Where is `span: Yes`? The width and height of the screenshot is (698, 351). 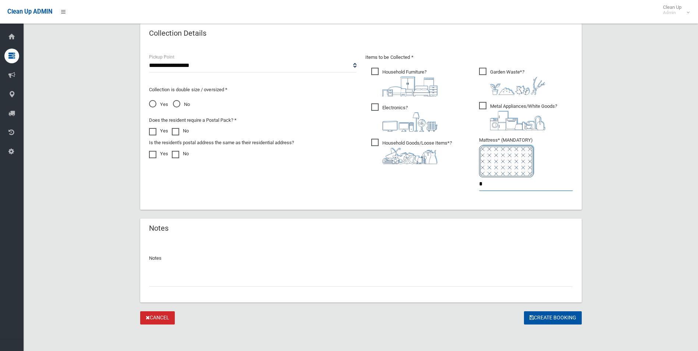 span: Yes is located at coordinates (159, 105).